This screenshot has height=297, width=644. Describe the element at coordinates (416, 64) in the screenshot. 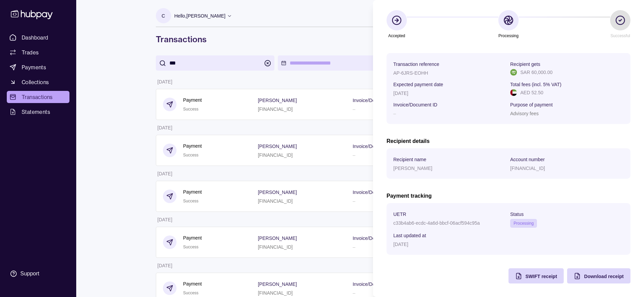

I see `p: Transaction reference` at that location.